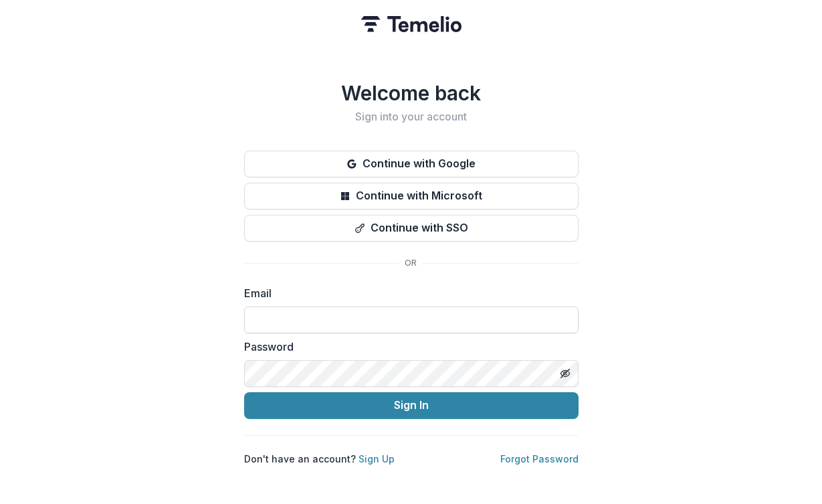 The height and width of the screenshot is (504, 822). Describe the element at coordinates (411, 24) in the screenshot. I see `img: Temelio` at that location.